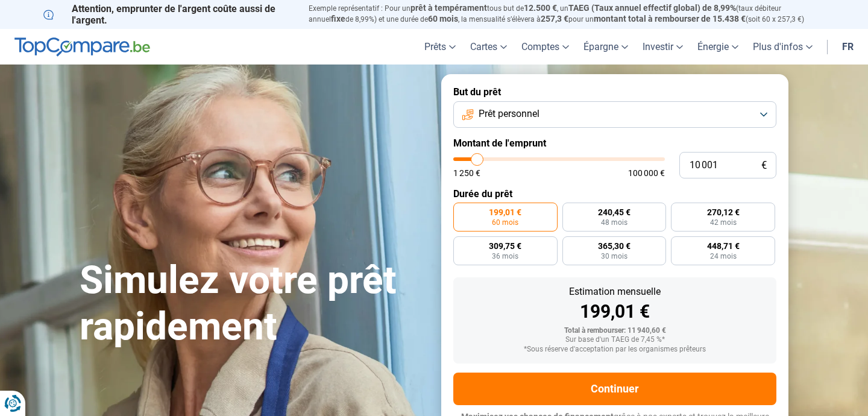 This screenshot has height=416, width=868. Describe the element at coordinates (724, 246) in the screenshot. I see `span: 448,71 €` at that location.